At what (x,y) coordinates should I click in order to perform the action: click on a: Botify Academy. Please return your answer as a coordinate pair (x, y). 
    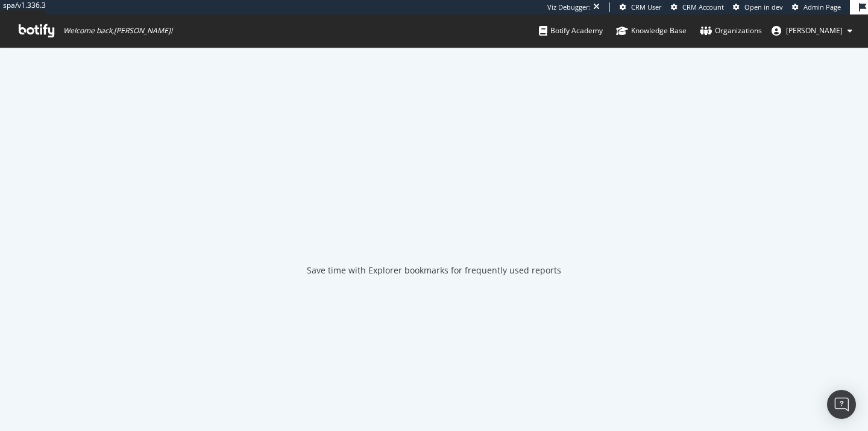
    Looking at the image, I should click on (571, 31).